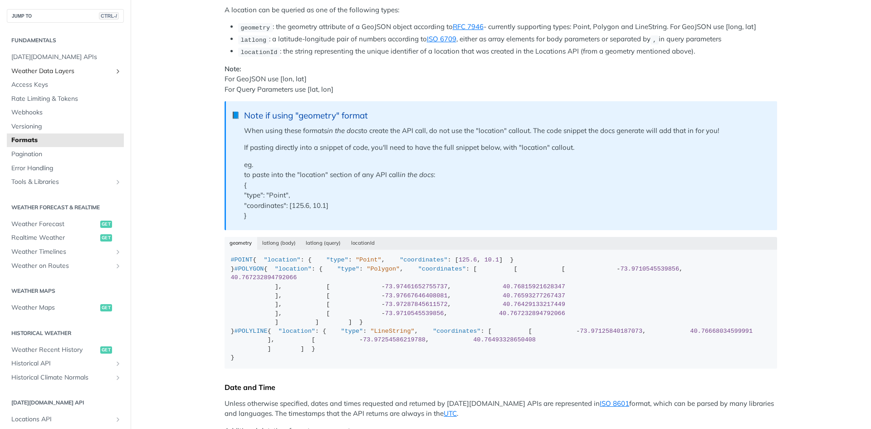  I want to click on h2: Weather Maps, so click(65, 291).